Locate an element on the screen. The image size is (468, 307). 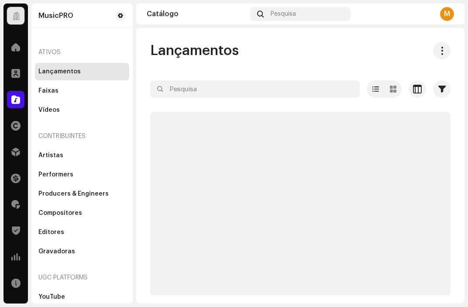
div: Artistas is located at coordinates (51, 155).